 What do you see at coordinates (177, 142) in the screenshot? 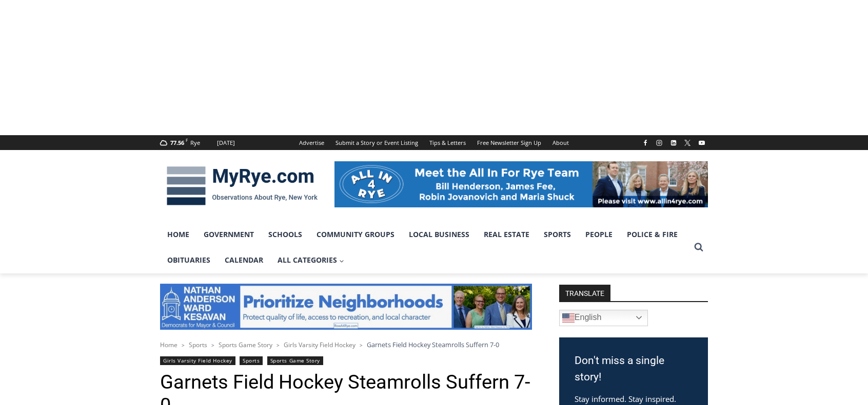
I see `span: 77.56` at bounding box center [177, 142].